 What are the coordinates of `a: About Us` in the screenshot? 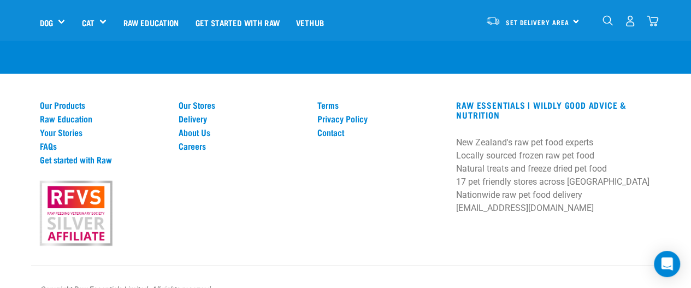 It's located at (241, 132).